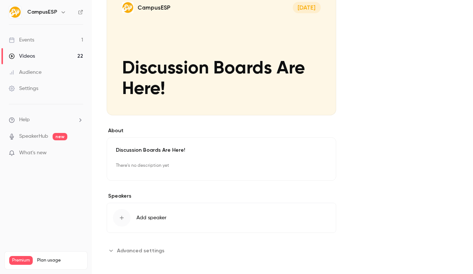  I want to click on span: Advanced settings, so click(140, 251).